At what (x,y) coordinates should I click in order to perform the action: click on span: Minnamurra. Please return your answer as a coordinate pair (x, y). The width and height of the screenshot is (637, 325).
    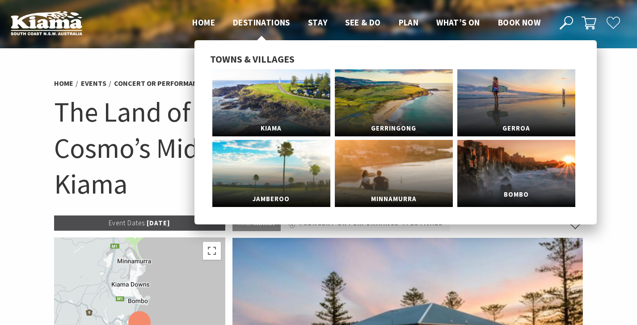
    Looking at the image, I should click on (394, 199).